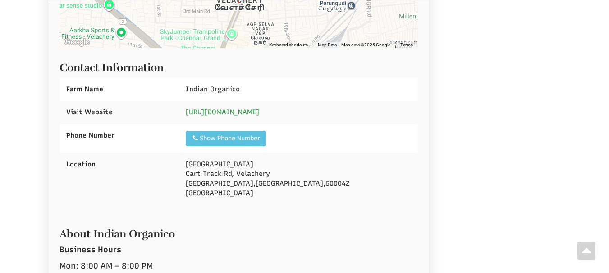 The height and width of the screenshot is (273, 609). I want to click on div: Farm Name, so click(119, 89).